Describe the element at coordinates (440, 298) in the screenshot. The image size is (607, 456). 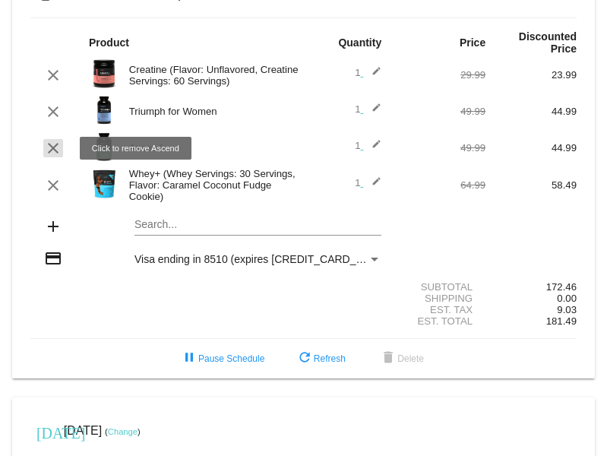
I see `div: Shipping` at that location.